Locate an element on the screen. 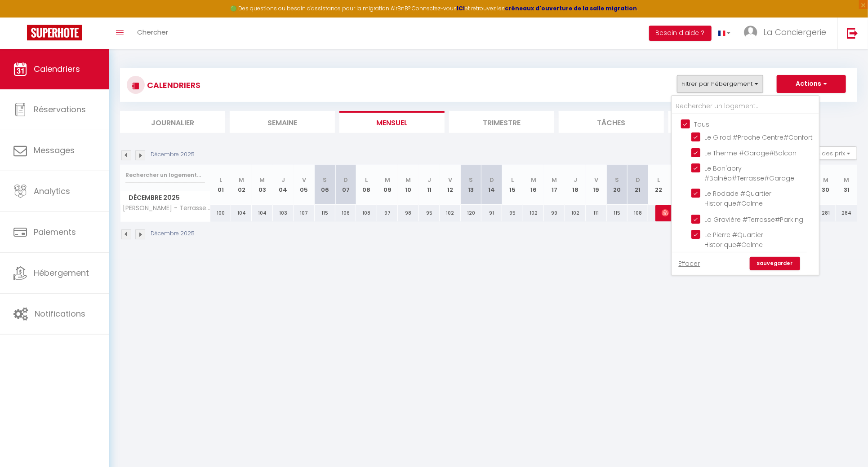 The image size is (868, 467). th: 16 is located at coordinates (533, 184).